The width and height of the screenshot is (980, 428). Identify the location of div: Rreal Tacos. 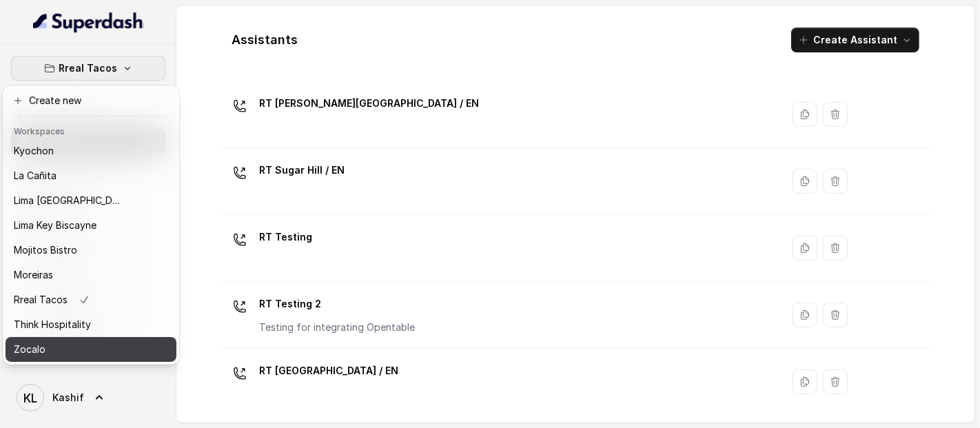
(91, 225).